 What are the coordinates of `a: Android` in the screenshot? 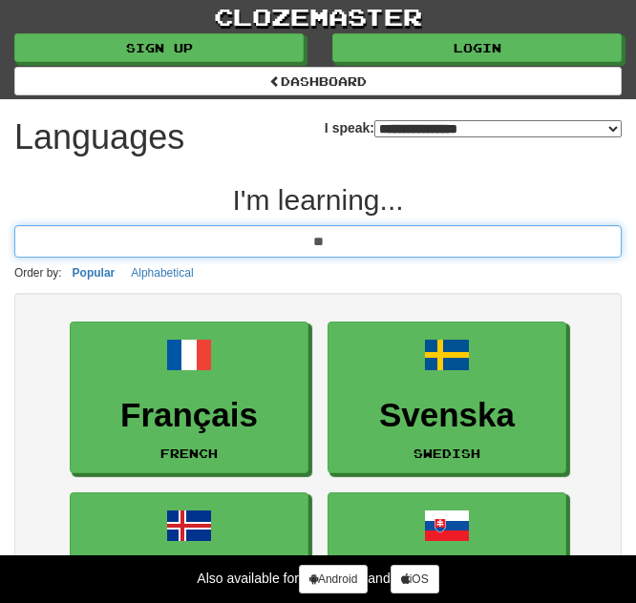 It's located at (333, 579).